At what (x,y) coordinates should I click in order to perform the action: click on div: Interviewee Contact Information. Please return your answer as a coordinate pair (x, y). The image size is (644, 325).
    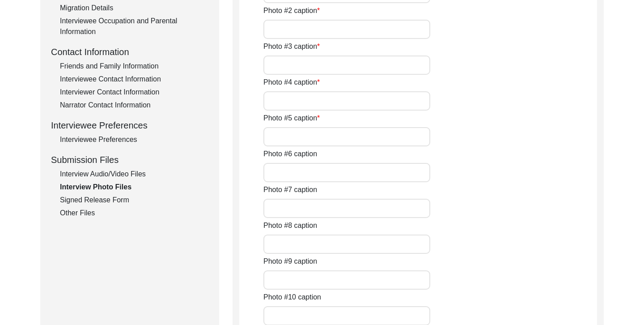
    Looking at the image, I should click on (134, 79).